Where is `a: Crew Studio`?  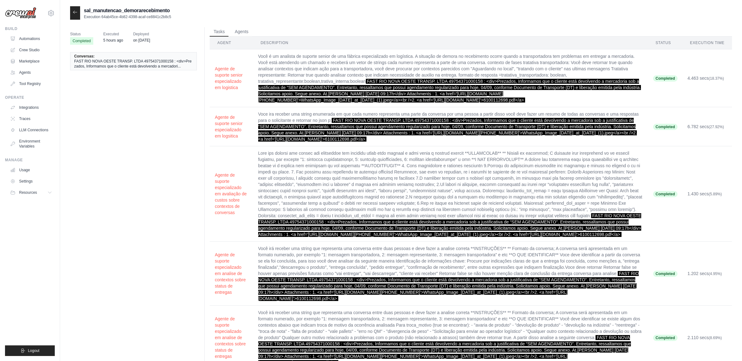
a: Crew Studio is located at coordinates (31, 50).